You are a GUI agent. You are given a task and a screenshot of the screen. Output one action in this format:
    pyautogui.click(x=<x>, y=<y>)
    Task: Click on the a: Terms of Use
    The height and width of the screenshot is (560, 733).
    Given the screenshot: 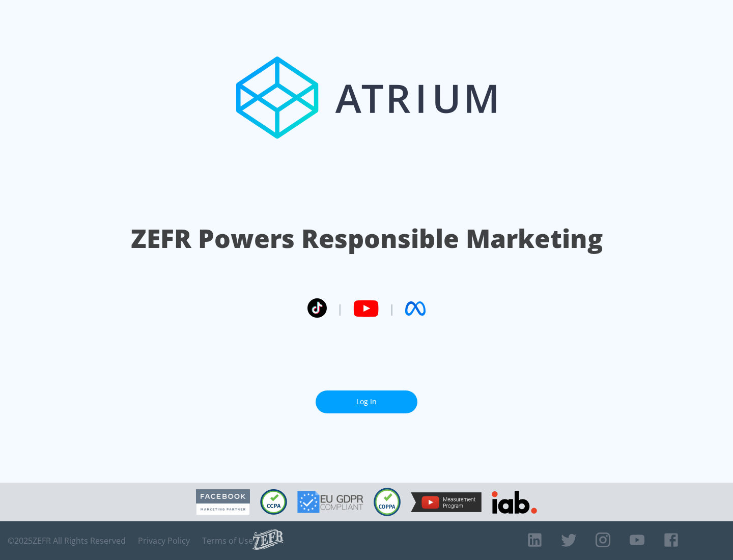 What is the action you would take?
    pyautogui.click(x=228, y=541)
    